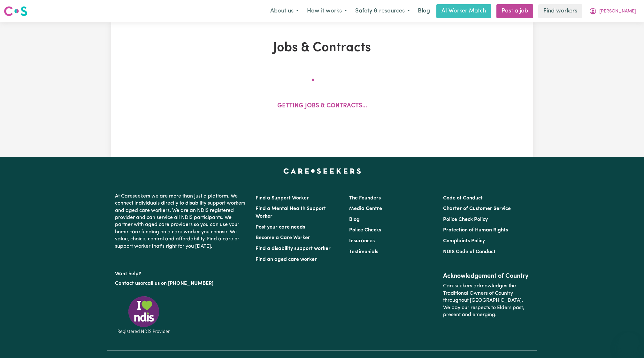  What do you see at coordinates (366, 208) in the screenshot?
I see `a: Media Centre` at bounding box center [366, 208].